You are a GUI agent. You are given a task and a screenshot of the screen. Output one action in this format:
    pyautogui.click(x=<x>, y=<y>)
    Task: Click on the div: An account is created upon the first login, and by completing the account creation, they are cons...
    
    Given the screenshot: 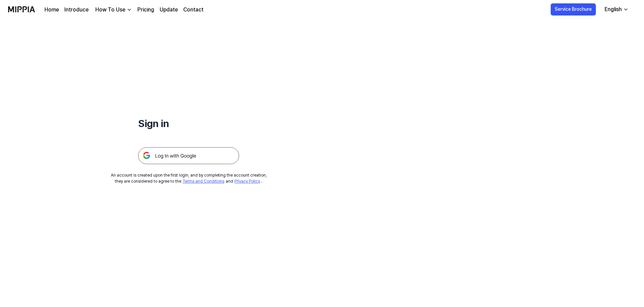 What is the action you would take?
    pyautogui.click(x=189, y=178)
    